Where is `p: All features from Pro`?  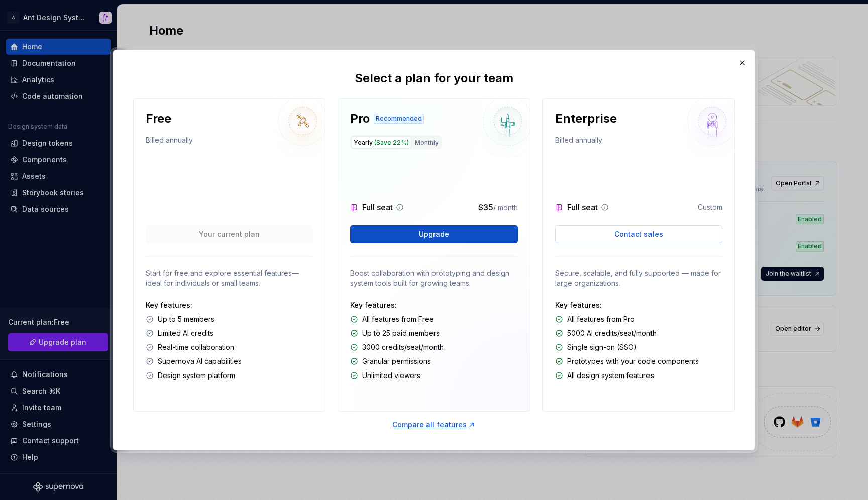
p: All features from Pro is located at coordinates (601, 319).